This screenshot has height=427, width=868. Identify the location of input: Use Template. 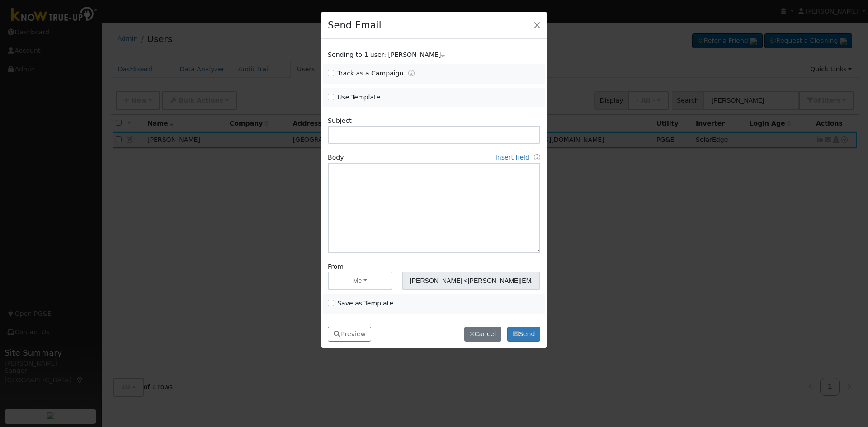
(331, 97).